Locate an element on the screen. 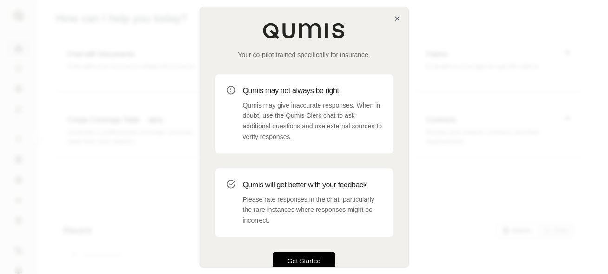  h3: Qumis will get better with your feedback is located at coordinates (312, 185).